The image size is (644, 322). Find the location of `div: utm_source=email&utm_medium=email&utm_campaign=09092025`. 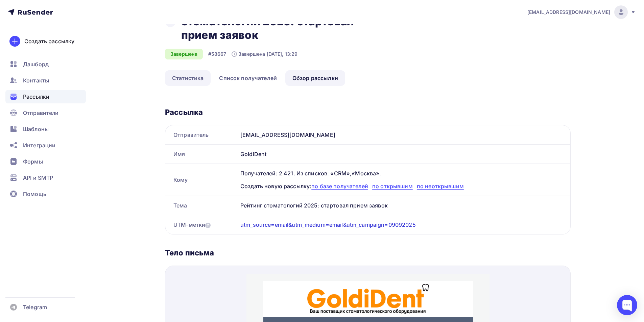

div: utm_source=email&utm_medium=email&utm_campaign=09092025 is located at coordinates (328, 224).